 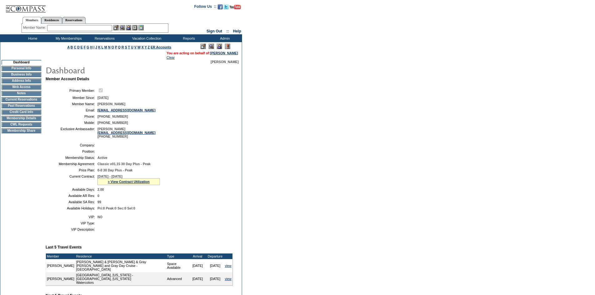 What do you see at coordinates (224, 38) in the screenshot?
I see `td: Admin` at bounding box center [224, 38].